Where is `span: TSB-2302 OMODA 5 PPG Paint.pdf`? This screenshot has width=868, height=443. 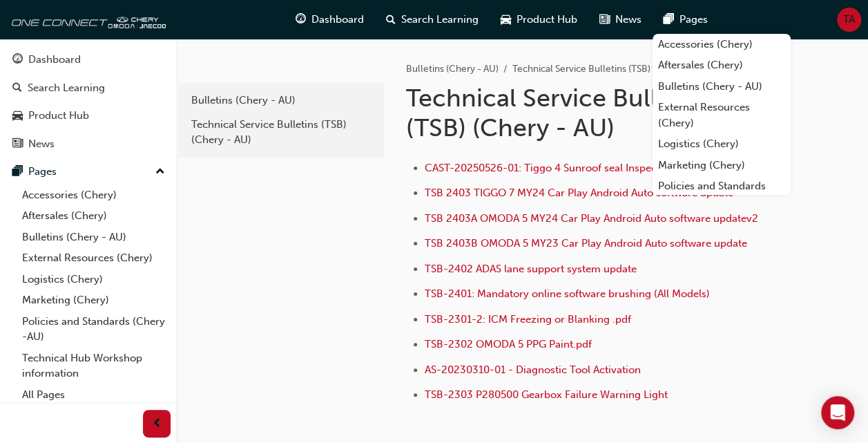
span: TSB-2302 OMODA 5 PPG Paint.pdf is located at coordinates (509, 344).